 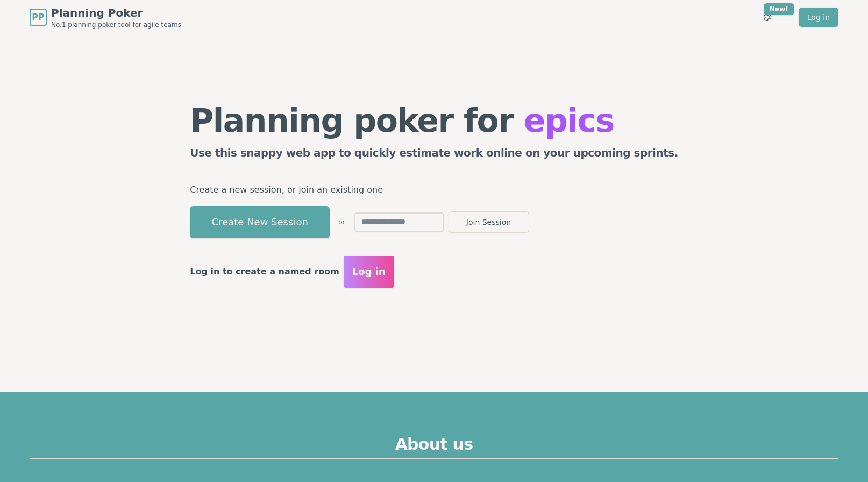 What do you see at coordinates (489, 222) in the screenshot?
I see `button: Join Session` at bounding box center [489, 222].